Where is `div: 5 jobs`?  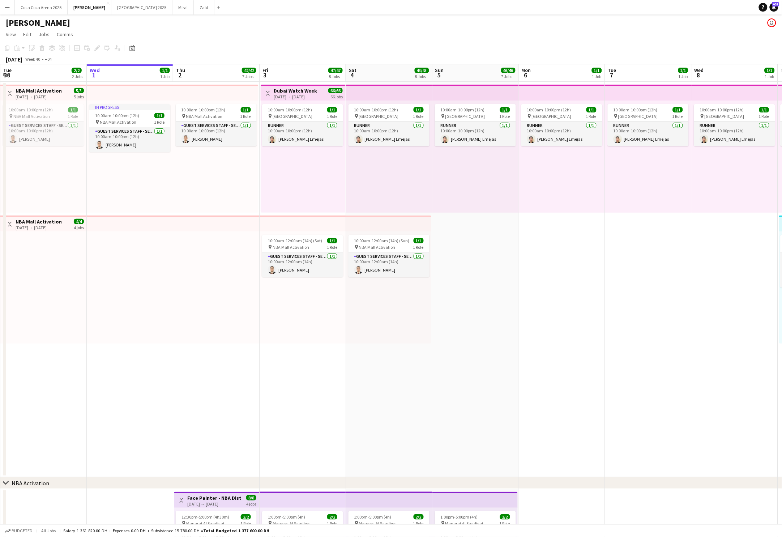
div: 5 jobs is located at coordinates (79, 96).